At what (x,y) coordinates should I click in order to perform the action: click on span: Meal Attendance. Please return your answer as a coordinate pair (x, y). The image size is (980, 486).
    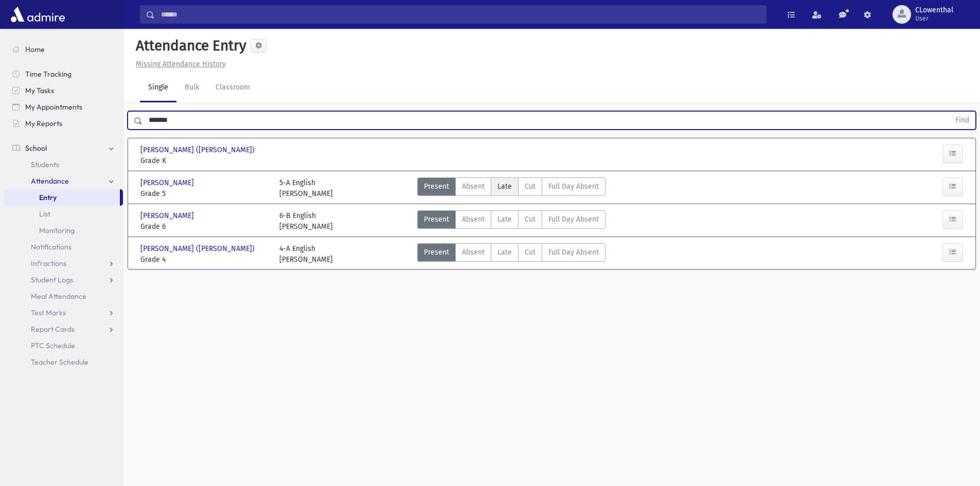
    Looking at the image, I should click on (59, 296).